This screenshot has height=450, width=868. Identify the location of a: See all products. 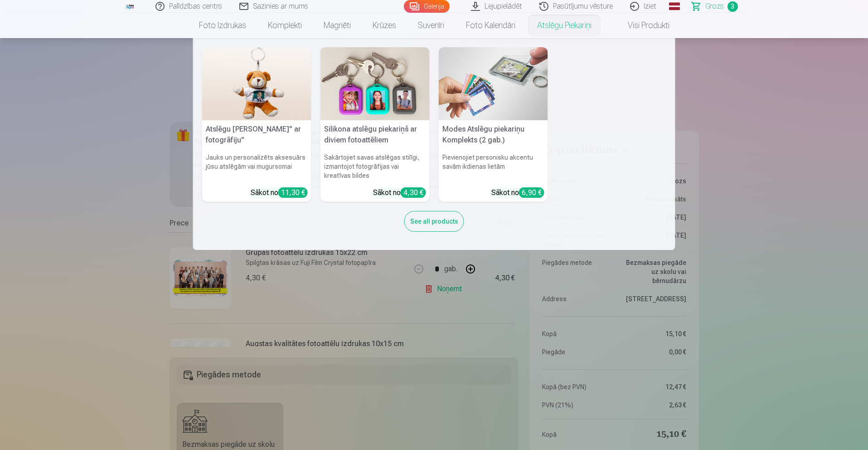
(434, 221).